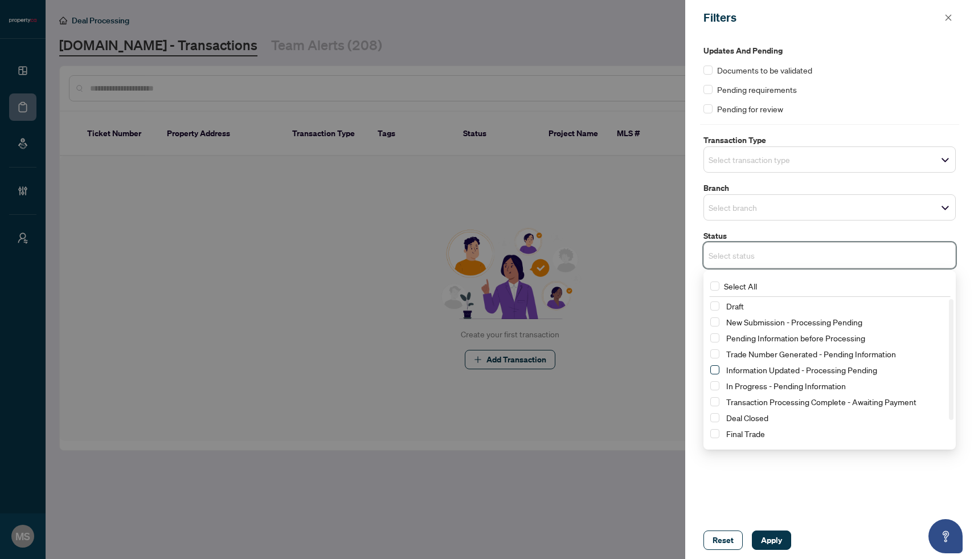 This screenshot has height=559, width=974. I want to click on div: Filters, so click(822, 18).